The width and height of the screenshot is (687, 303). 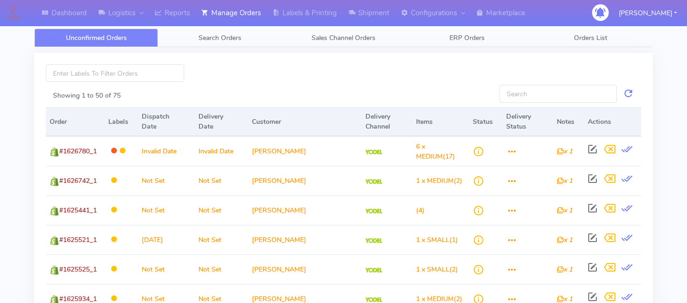 I want to click on th: Delivery Date, so click(x=221, y=122).